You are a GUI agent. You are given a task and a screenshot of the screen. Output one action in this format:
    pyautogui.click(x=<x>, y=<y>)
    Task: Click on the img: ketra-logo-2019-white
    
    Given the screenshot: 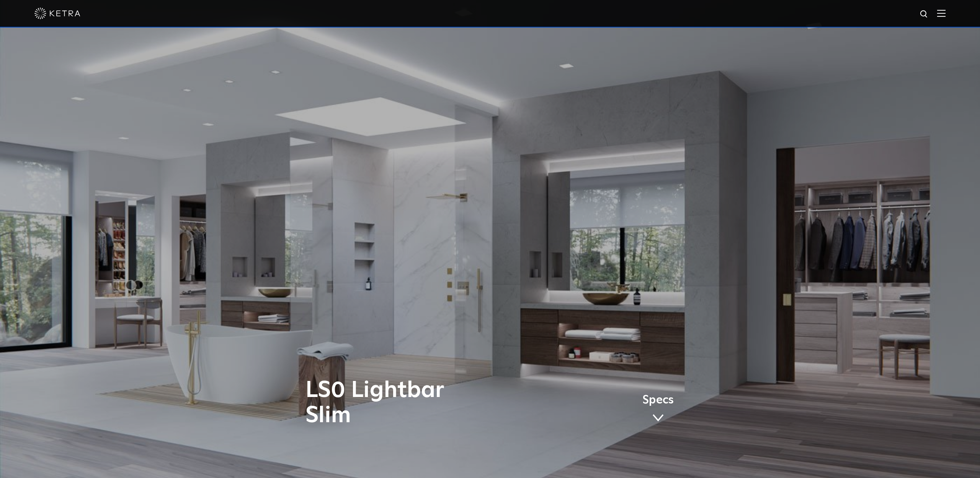 What is the action you would take?
    pyautogui.click(x=58, y=13)
    